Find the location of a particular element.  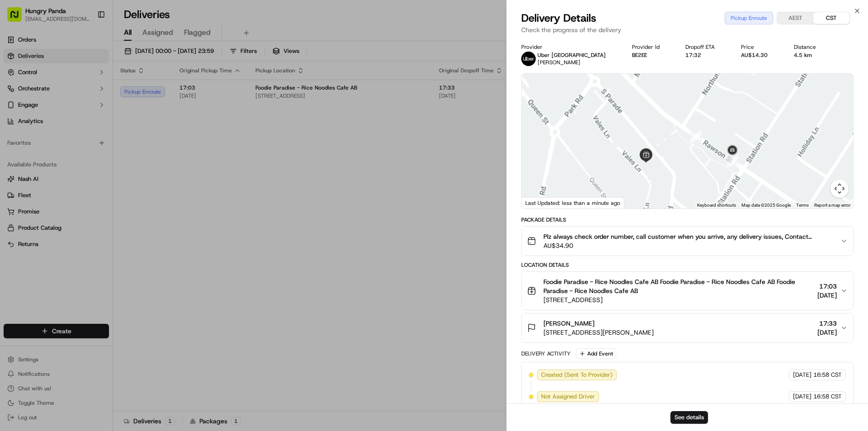

span: Created (Sent To Provider) is located at coordinates (577, 374).